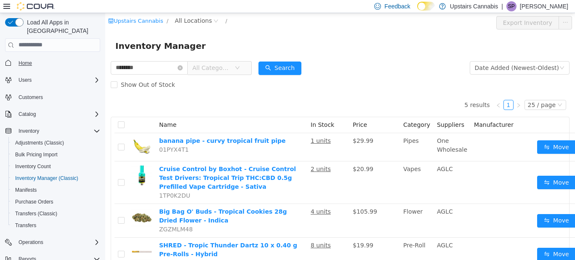  What do you see at coordinates (404, 92) in the screenshot?
I see `a: 1` at bounding box center [404, 92].